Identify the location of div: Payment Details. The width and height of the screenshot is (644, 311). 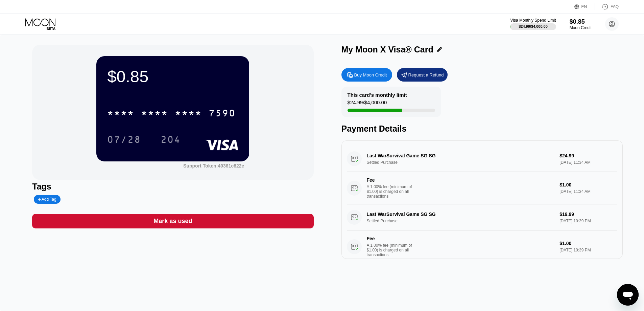
(482, 128).